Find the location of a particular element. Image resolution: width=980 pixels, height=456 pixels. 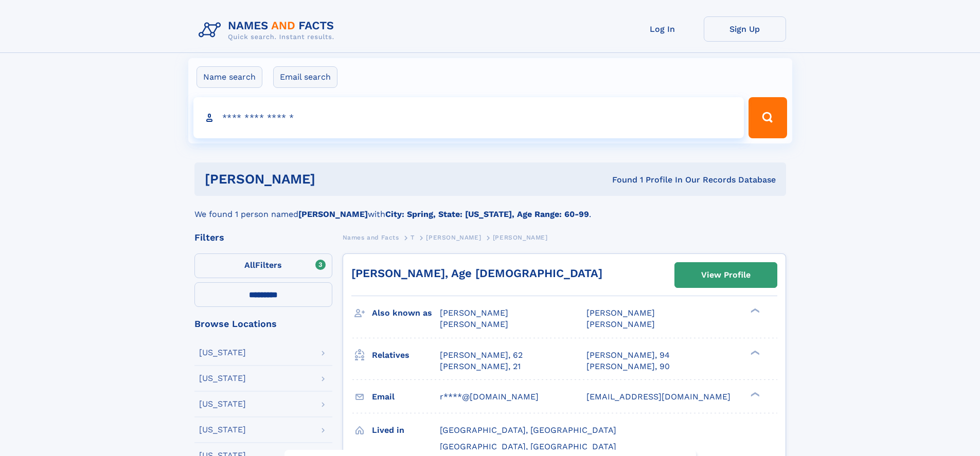

div: Browse Locations is located at coordinates (264, 324).